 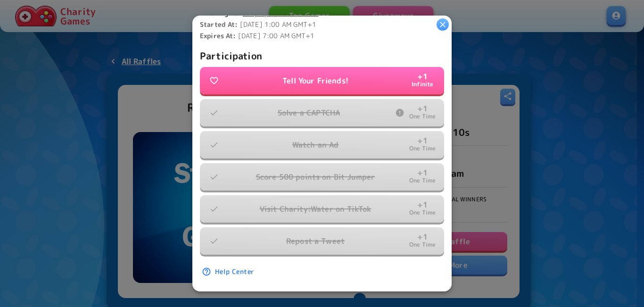 What do you see at coordinates (315, 80) in the screenshot?
I see `p: Tell Your Friends!` at bounding box center [315, 80].